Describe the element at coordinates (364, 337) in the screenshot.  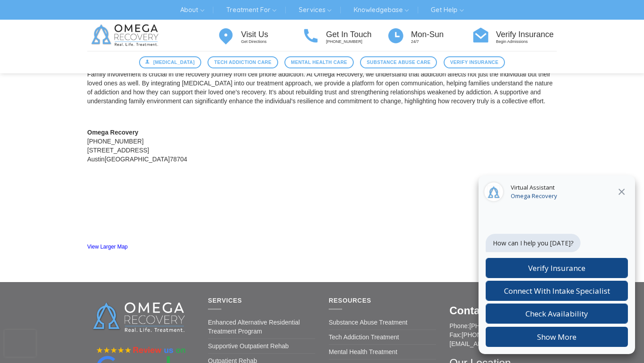
I see `a: Tech Addiction Treatment` at that location.